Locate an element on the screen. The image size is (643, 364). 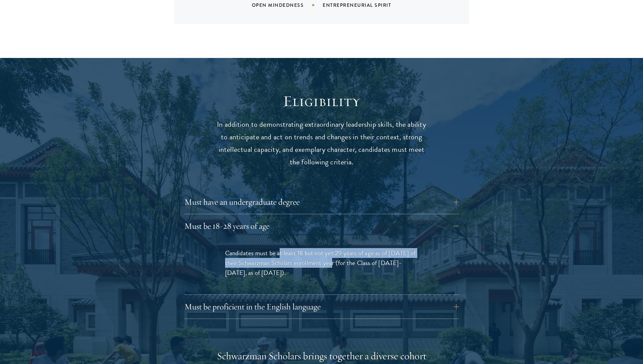
div: Open Mindedness is located at coordinates (288, 5).